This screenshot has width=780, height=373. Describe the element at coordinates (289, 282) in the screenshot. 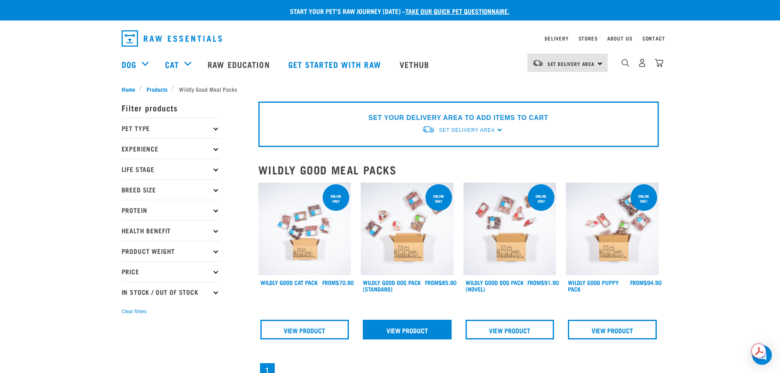

I see `a: Wildly Good Cat Pack` at that location.